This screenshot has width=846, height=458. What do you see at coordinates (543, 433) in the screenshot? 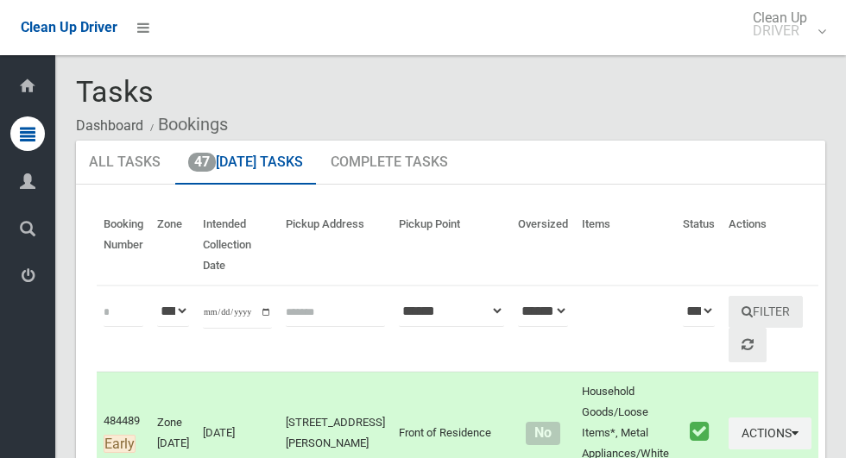
I see `h4: Normal sized` at bounding box center [543, 433].